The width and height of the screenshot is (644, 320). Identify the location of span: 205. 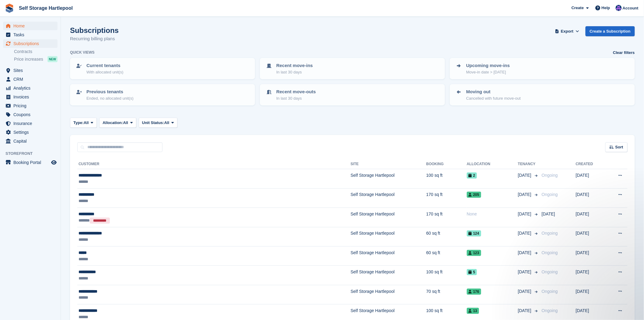
(474, 195).